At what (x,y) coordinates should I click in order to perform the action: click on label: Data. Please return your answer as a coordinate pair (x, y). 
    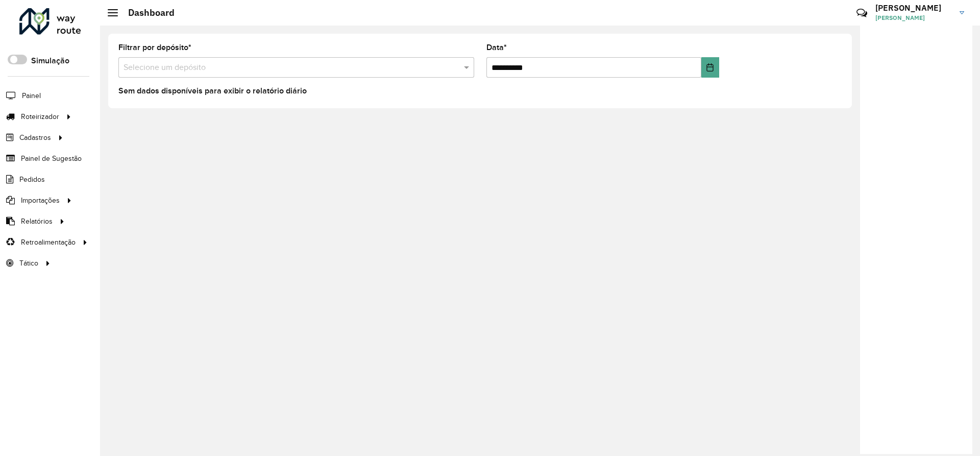
    Looking at the image, I should click on (496, 48).